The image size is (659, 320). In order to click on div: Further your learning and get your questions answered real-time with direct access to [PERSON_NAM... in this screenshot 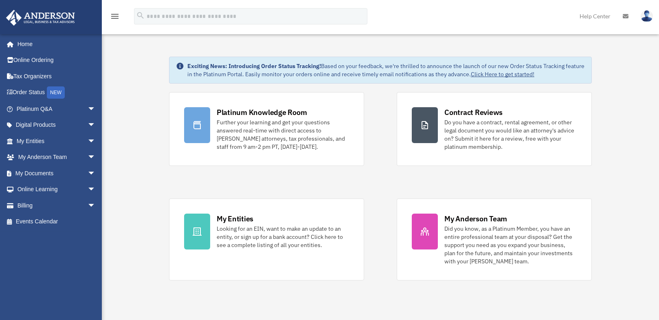, I will do `click(283, 134)`.